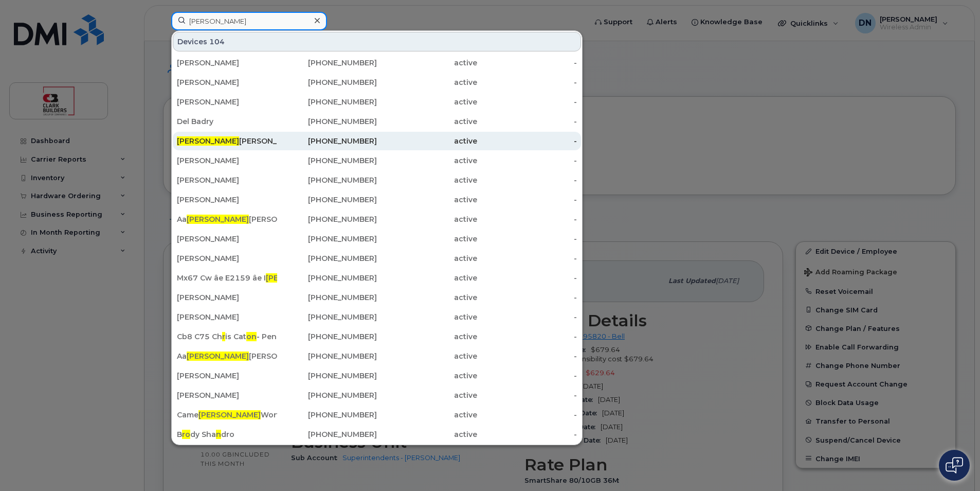  Describe the element at coordinates (227, 415) in the screenshot. I see `div: Came Worthing` at that location.